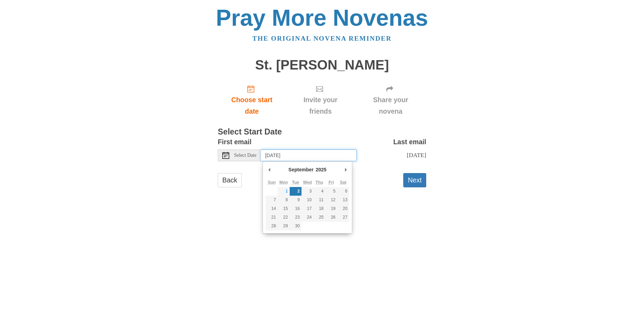 The height and width of the screenshot is (334, 644). What do you see at coordinates (271, 182) in the screenshot?
I see `abbr: Sunday` at bounding box center [271, 182].